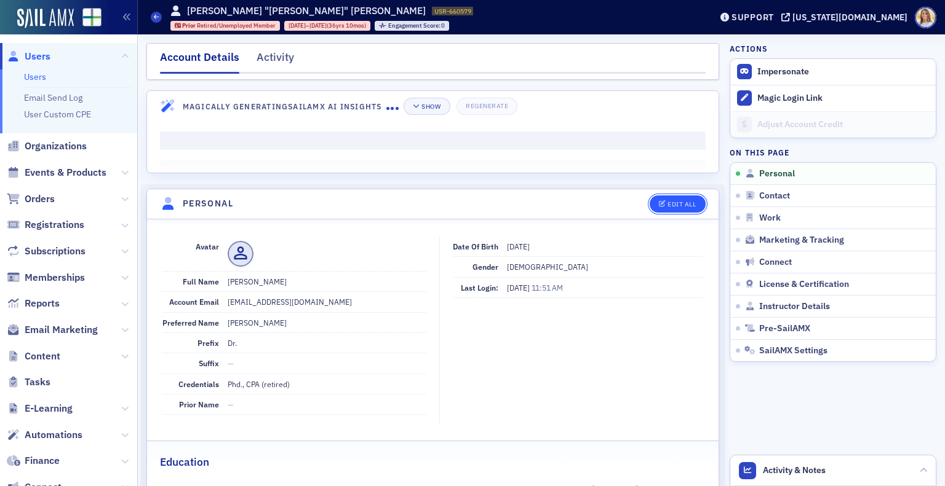 The width and height of the screenshot is (945, 486). What do you see at coordinates (184, 462) in the screenshot?
I see `h2: Education` at bounding box center [184, 462].